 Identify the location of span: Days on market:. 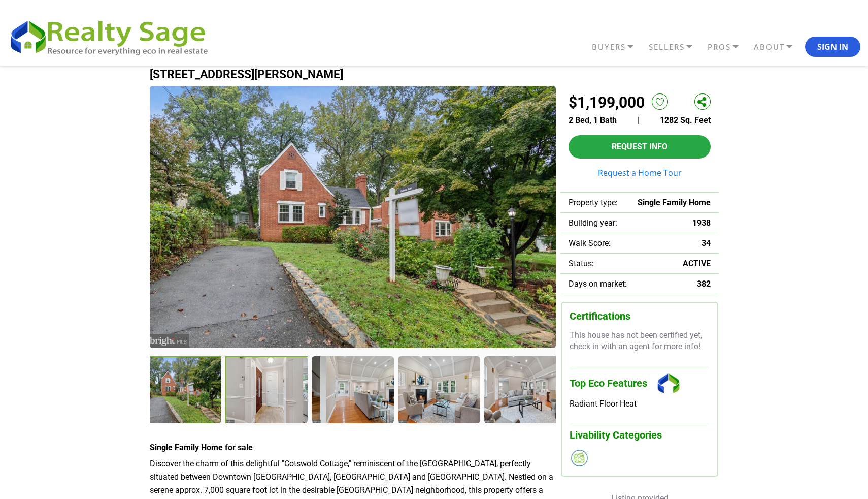
(597, 284).